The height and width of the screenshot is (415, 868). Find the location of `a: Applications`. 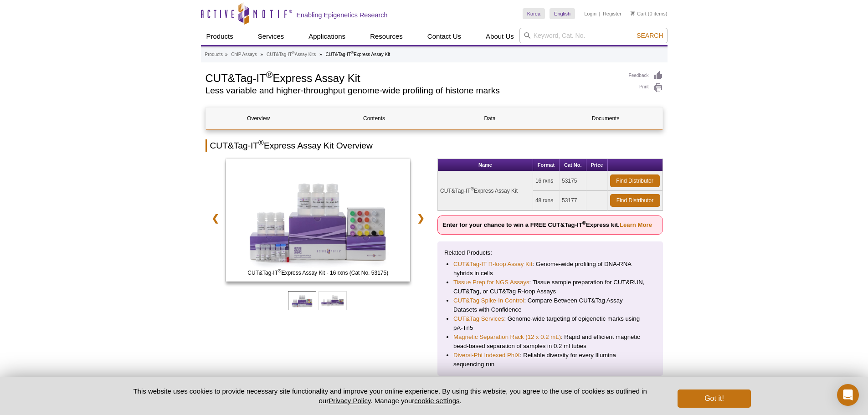

a: Applications is located at coordinates (326, 37).